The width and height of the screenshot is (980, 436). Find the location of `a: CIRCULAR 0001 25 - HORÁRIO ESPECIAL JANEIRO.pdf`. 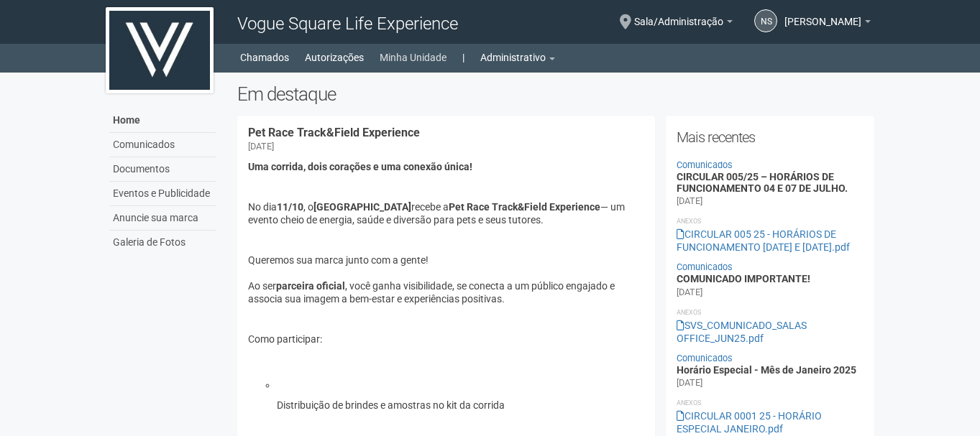

a: CIRCULAR 0001 25 - HORÁRIO ESPECIAL JANEIRO.pdf is located at coordinates (749, 422).